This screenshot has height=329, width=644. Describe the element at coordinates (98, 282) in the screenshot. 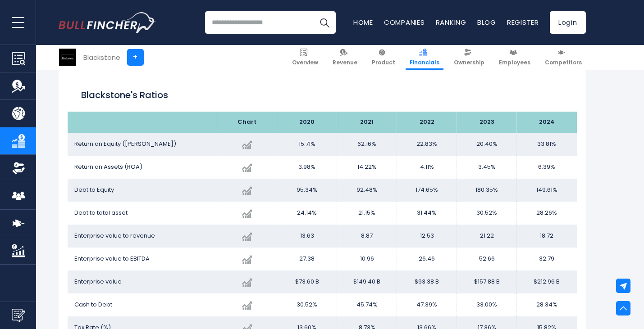

I see `span: Enterprise value` at that location.